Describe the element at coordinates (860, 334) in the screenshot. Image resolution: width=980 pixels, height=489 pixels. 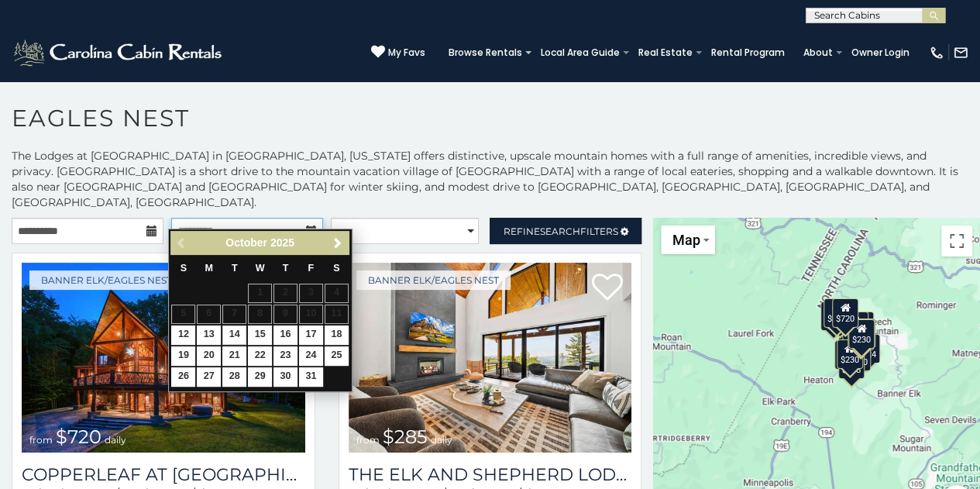
I see `div: $225` at that location.